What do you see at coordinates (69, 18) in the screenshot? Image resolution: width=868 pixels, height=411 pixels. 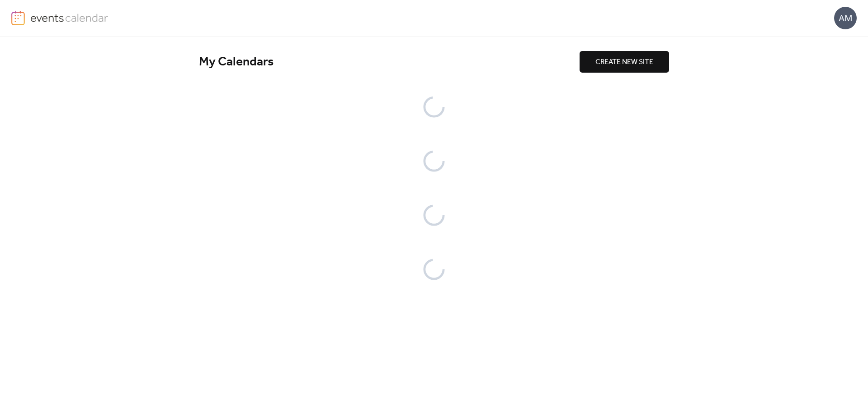 I see `img: logo-type` at bounding box center [69, 18].